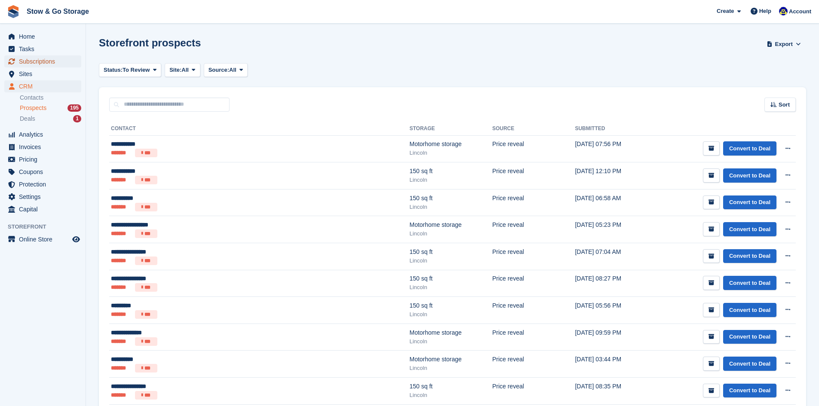 The image size is (819, 406). What do you see at coordinates (45, 197) in the screenshot?
I see `span: Settings` at bounding box center [45, 197].